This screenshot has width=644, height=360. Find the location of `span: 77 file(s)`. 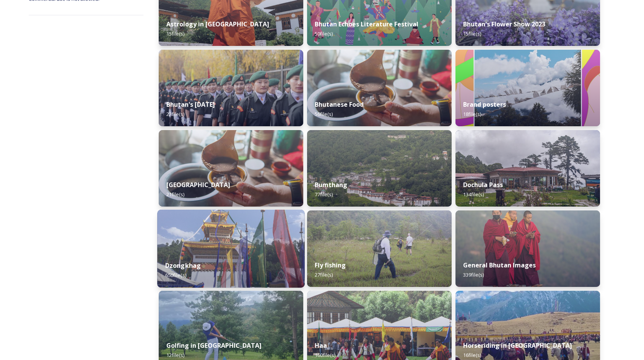

span: 77 file(s) is located at coordinates (324, 194).